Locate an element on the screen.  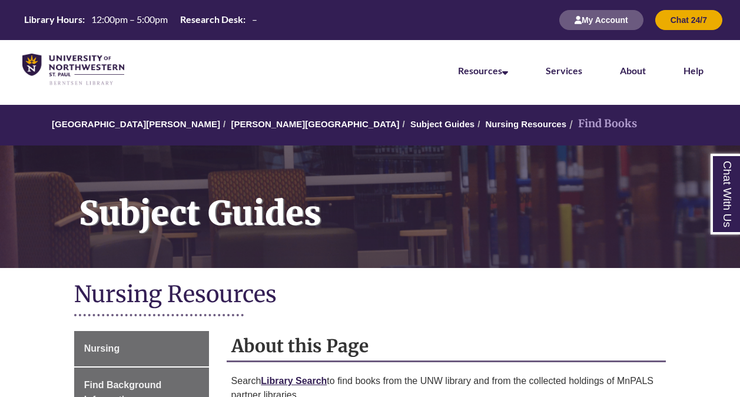
a: About is located at coordinates (633, 70).